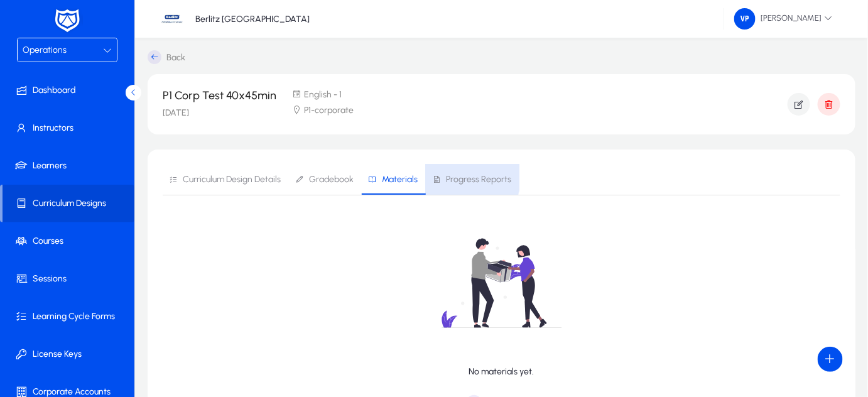 This screenshot has width=868, height=397. Describe the element at coordinates (69, 128) in the screenshot. I see `span: Instructors` at that location.